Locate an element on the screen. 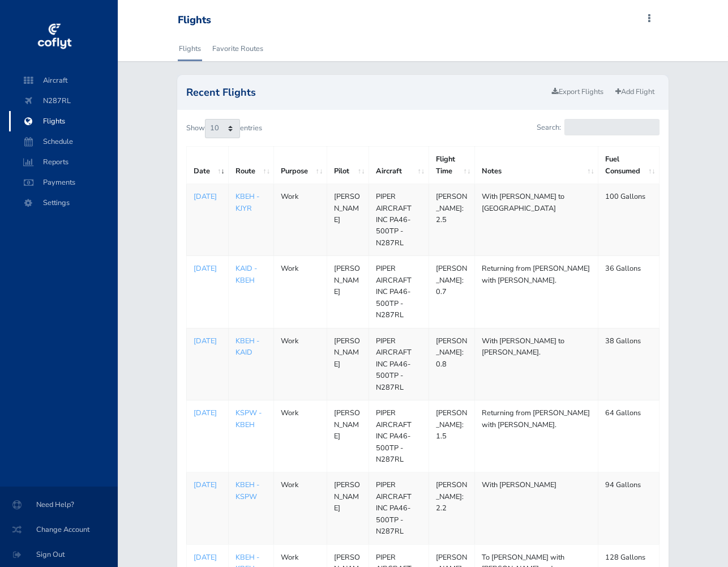  span: Flights is located at coordinates (63, 121).